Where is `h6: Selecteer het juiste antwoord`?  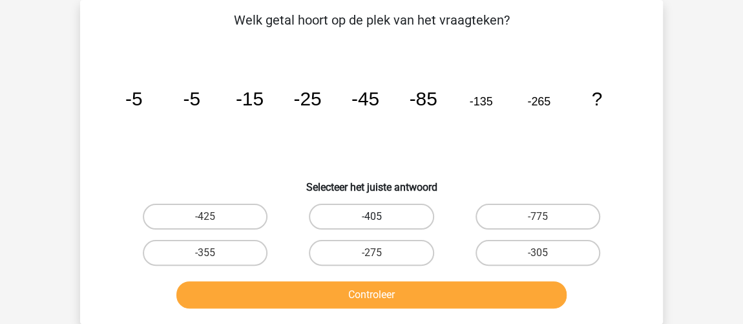
h6: Selecteer het juiste antwoord is located at coordinates (372, 182).